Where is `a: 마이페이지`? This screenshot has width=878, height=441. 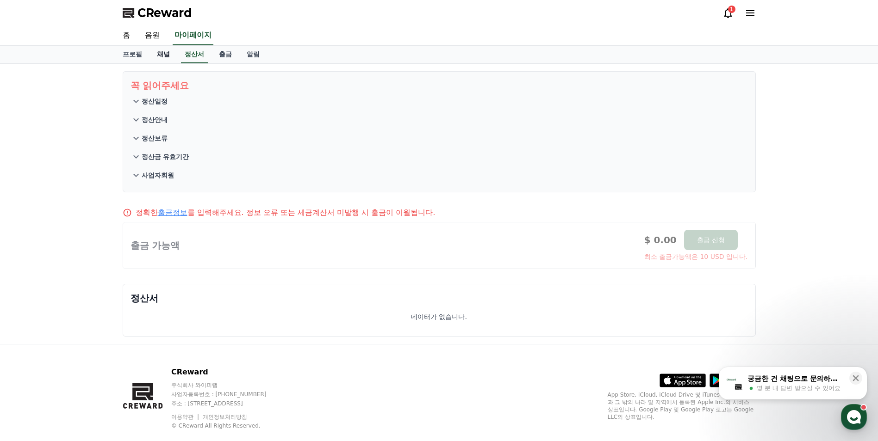 a: 마이페이지 is located at coordinates (193, 36).